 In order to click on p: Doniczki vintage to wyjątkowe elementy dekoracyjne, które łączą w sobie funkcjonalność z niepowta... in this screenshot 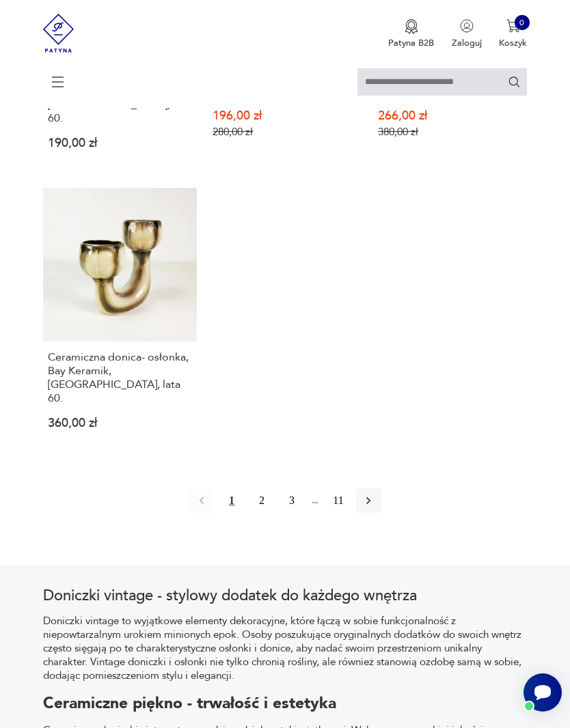, I will do `click(285, 649)`.